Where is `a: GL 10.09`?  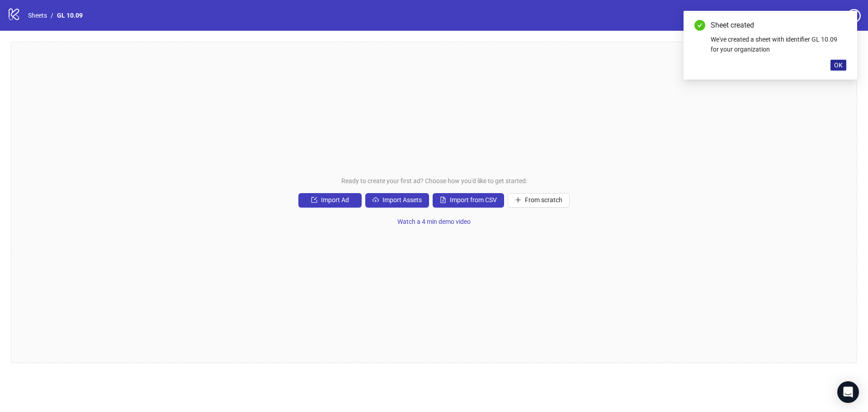
a: GL 10.09 is located at coordinates (69, 15).